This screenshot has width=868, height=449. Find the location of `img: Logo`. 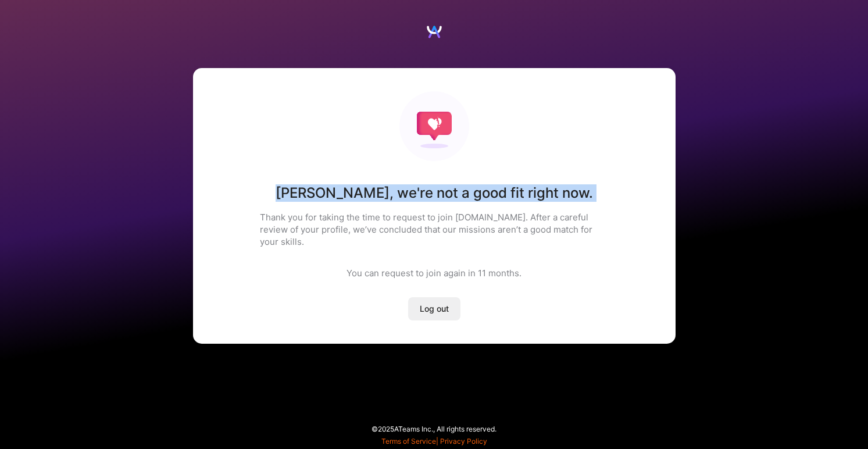

img: Logo is located at coordinates (435, 32).